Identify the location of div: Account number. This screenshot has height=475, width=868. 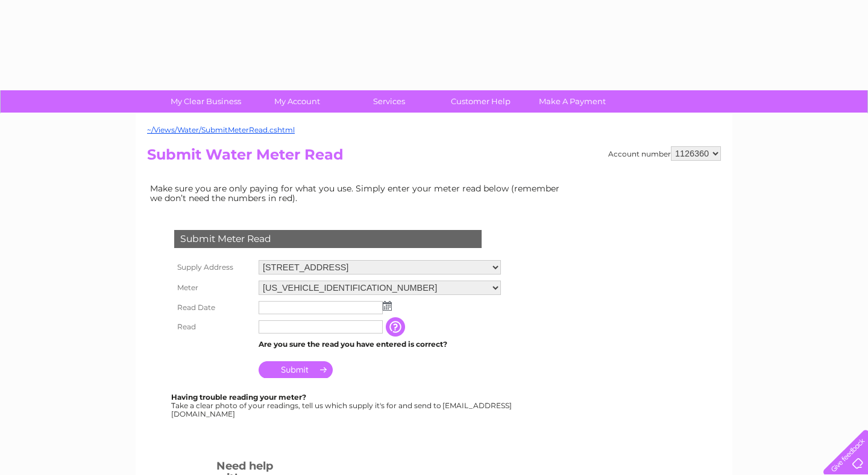
(664, 153).